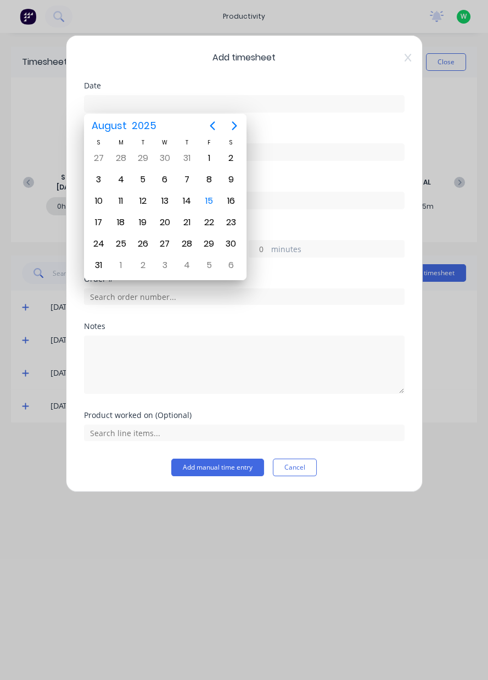 The height and width of the screenshot is (680, 488). What do you see at coordinates (187, 265) in the screenshot?
I see `div: Thursday, September 4, 2025` at bounding box center [187, 265].